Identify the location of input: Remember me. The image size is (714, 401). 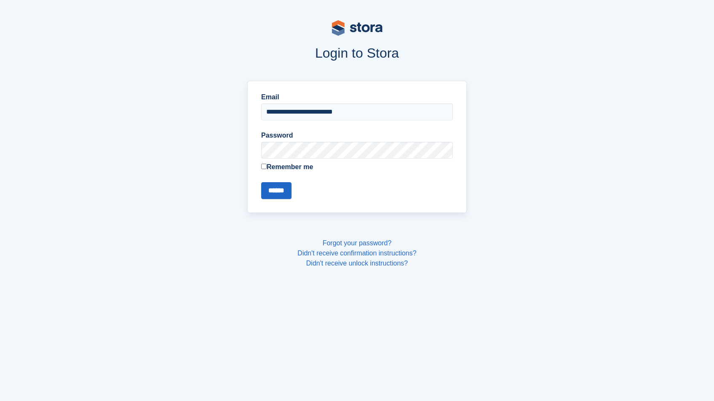
(264, 166).